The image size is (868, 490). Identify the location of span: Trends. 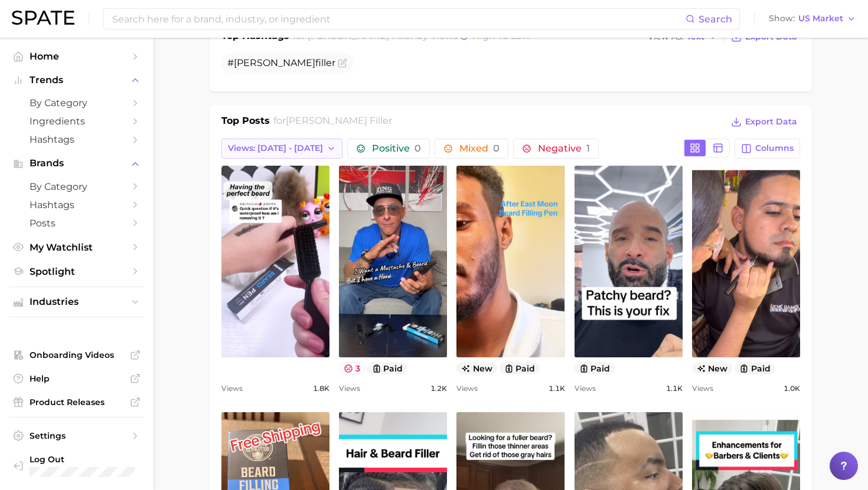
(77, 80).